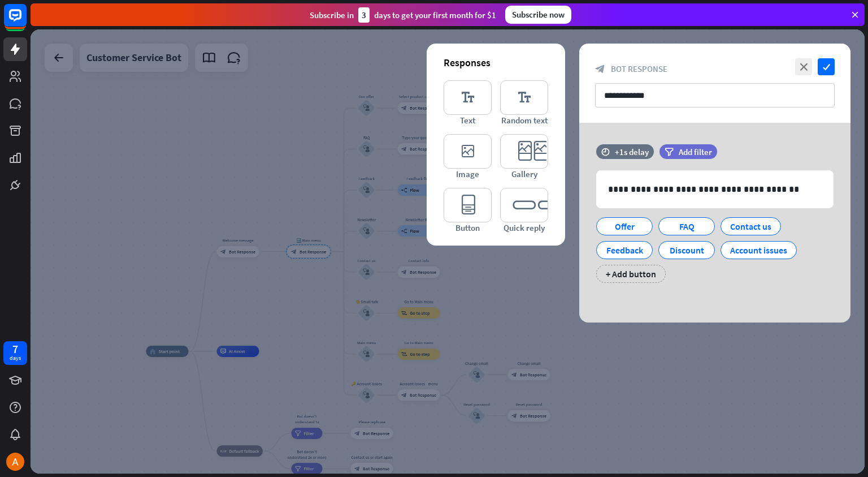 The width and height of the screenshot is (868, 477). I want to click on span: Bot Response, so click(639, 68).